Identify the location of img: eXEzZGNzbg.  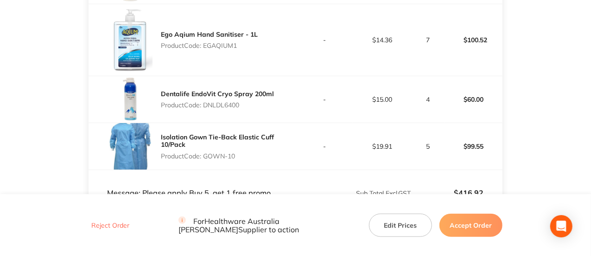
(130, 99).